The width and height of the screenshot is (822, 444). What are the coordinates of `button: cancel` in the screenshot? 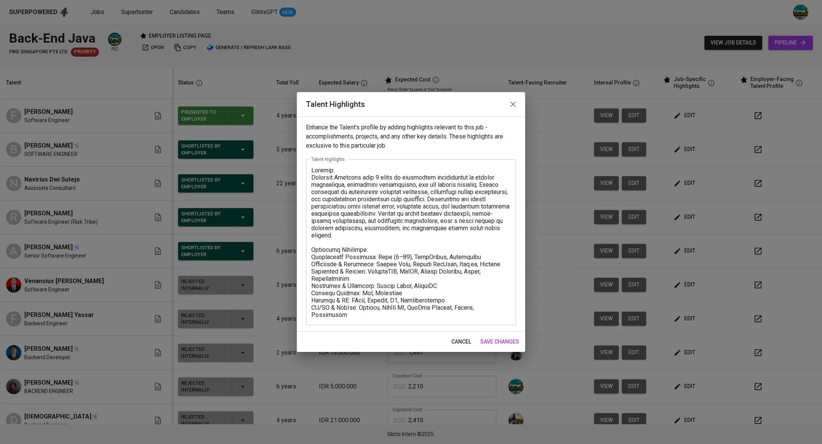 It's located at (461, 342).